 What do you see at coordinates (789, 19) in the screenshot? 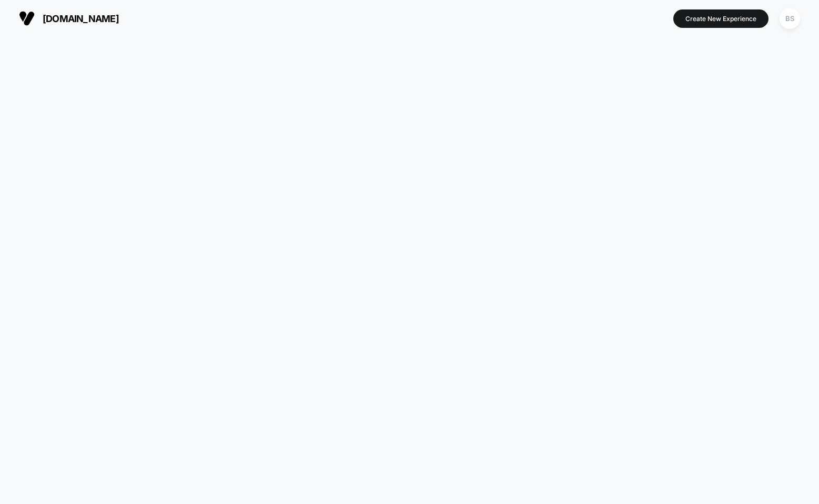
I see `button: BS` at bounding box center [789, 19].